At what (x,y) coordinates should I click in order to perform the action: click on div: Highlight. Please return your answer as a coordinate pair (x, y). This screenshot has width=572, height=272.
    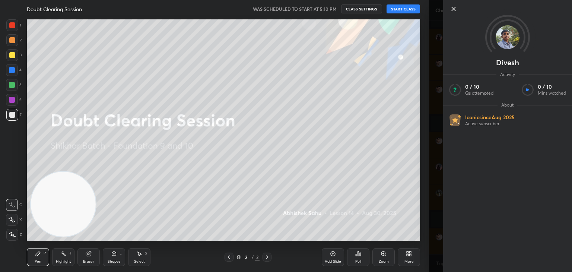
    Looking at the image, I should click on (63, 261).